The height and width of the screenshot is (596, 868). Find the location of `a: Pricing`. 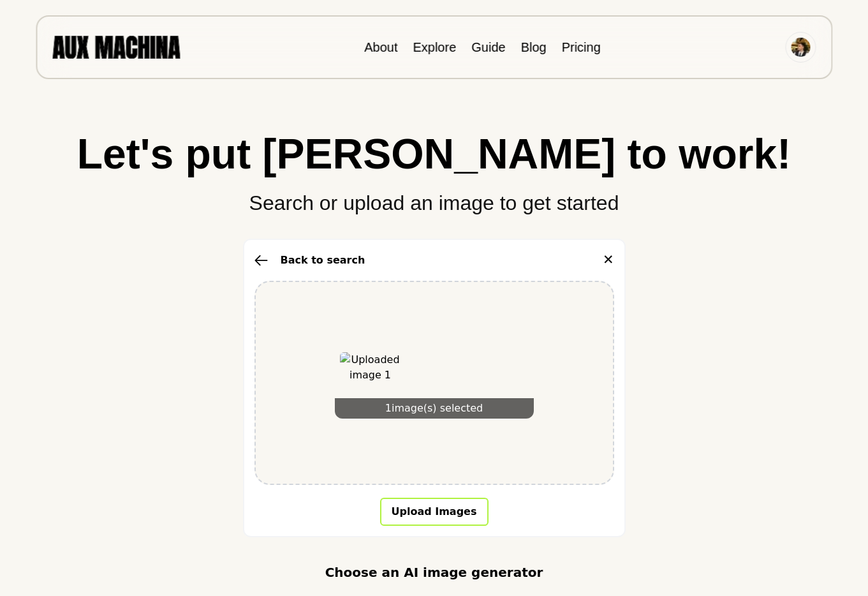

a: Pricing is located at coordinates (581, 48).